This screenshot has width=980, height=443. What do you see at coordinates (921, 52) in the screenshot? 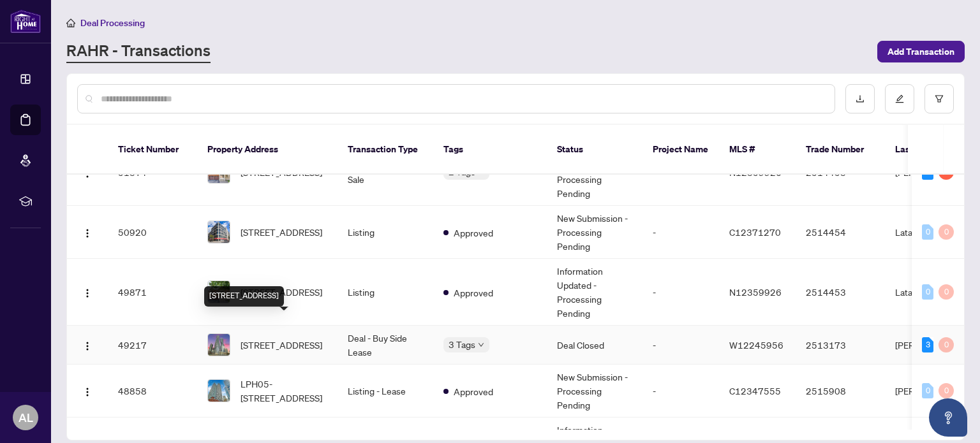
I see `button: Add Transaction` at bounding box center [921, 52].